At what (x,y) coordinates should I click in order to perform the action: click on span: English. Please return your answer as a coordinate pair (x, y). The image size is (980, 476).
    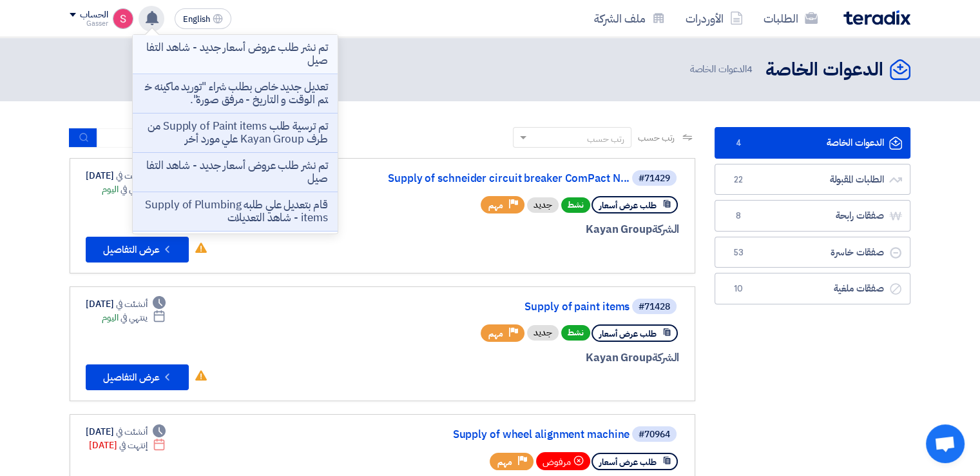
    Looking at the image, I should click on (196, 20).